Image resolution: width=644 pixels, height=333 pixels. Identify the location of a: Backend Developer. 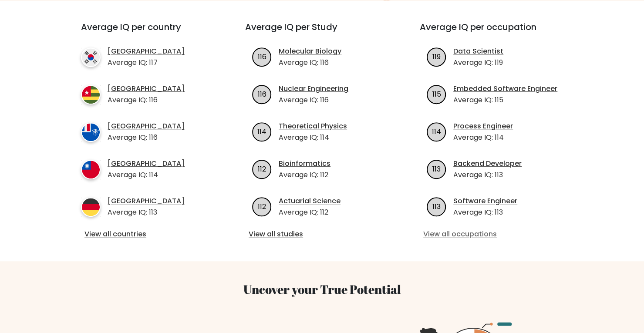
(487, 164).